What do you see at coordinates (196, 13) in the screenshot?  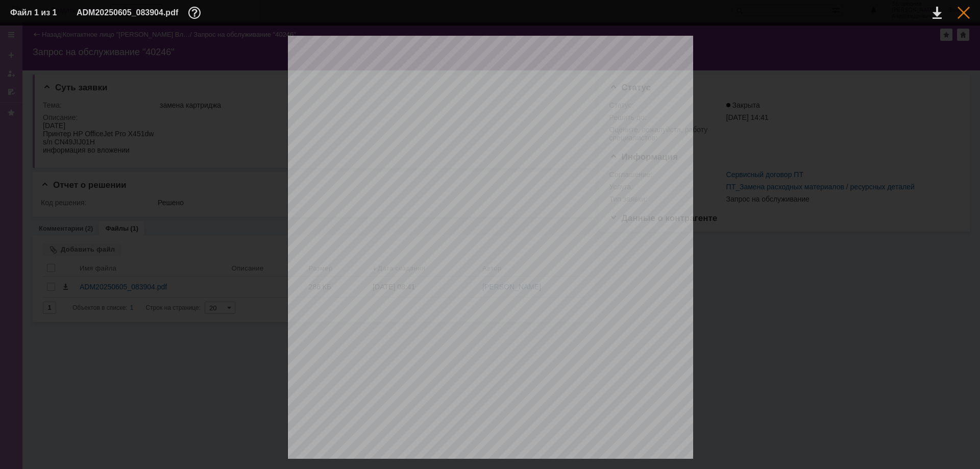 I see `div: Дополнительная информация о файле (F11)` at bounding box center [196, 13].